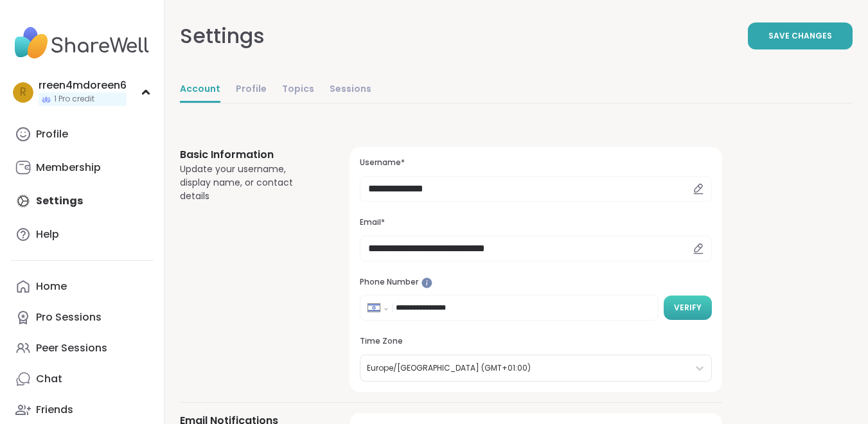  What do you see at coordinates (51, 287) in the screenshot?
I see `div: Home` at bounding box center [51, 287].